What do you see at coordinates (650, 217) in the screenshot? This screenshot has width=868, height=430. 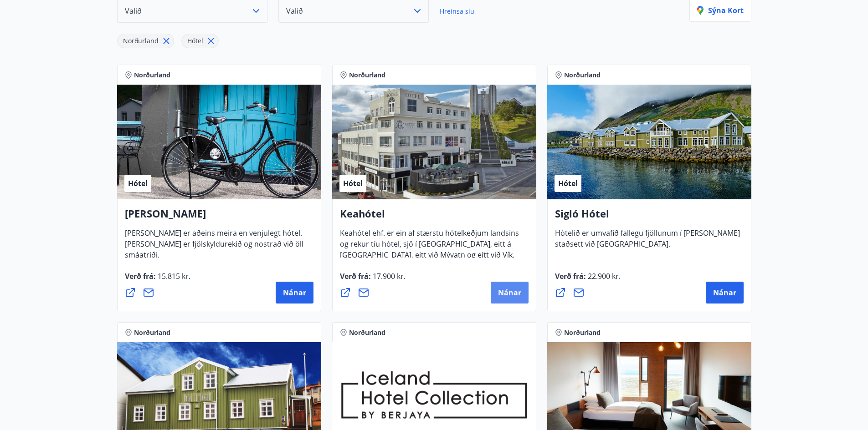 I see `h4: Sigló Hótel` at bounding box center [650, 217].